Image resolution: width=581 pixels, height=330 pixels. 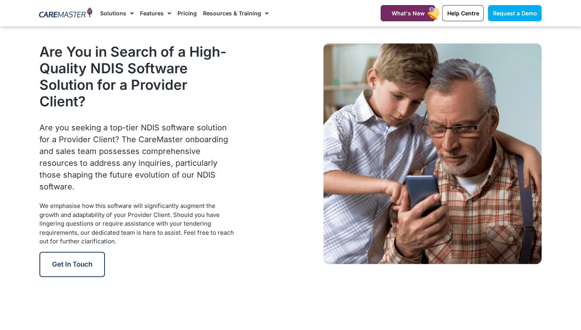 What do you see at coordinates (462, 13) in the screenshot?
I see `span: Help Centre` at bounding box center [462, 13].